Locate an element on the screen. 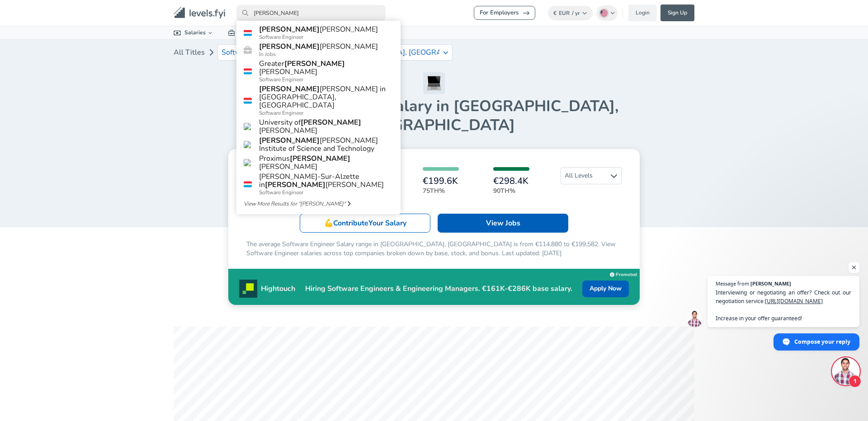 The width and height of the screenshot is (868, 421). a: For Employers is located at coordinates (505, 13).